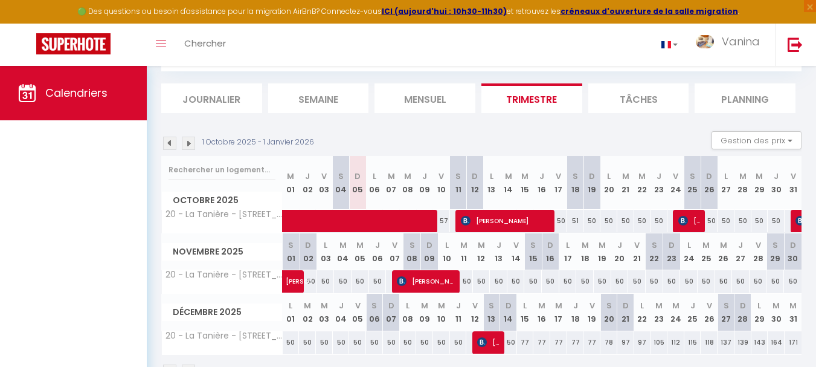 The image size is (816, 367). What do you see at coordinates (222, 312) in the screenshot?
I see `span: Décembre 2025` at bounding box center [222, 312].